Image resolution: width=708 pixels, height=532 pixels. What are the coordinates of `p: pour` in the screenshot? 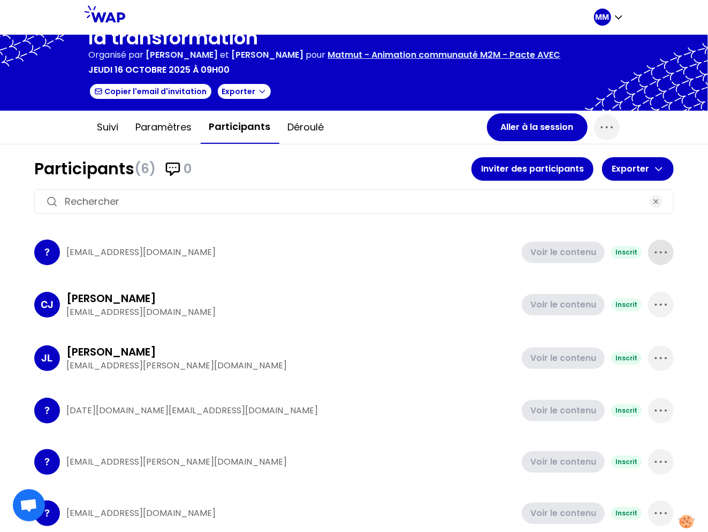 It's located at (316, 55).